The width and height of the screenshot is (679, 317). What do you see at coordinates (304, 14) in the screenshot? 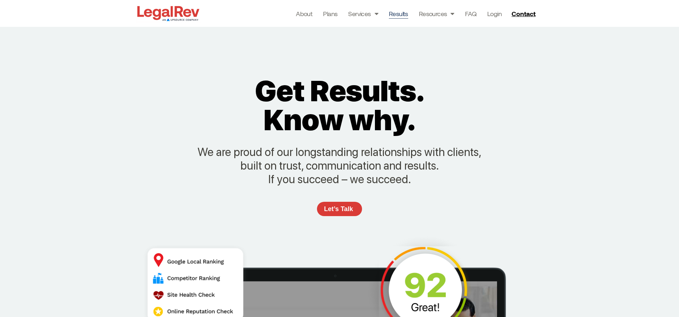
I see `a: About` at bounding box center [304, 14].